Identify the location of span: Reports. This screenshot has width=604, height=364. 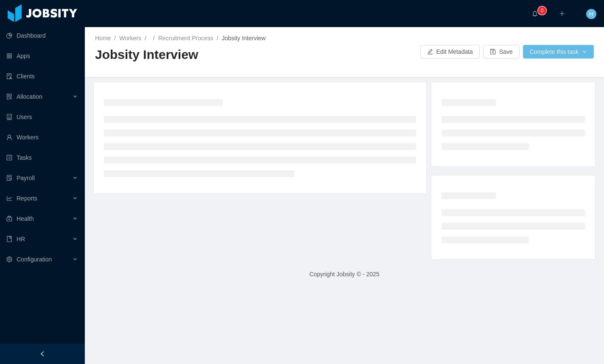
(26, 199).